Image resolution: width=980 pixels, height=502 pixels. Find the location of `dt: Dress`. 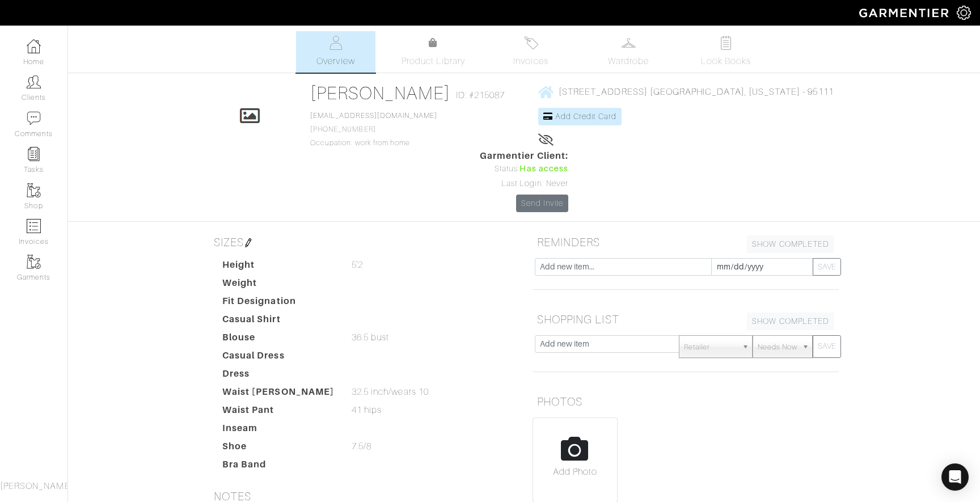

dt: Dress is located at coordinates (278, 376).